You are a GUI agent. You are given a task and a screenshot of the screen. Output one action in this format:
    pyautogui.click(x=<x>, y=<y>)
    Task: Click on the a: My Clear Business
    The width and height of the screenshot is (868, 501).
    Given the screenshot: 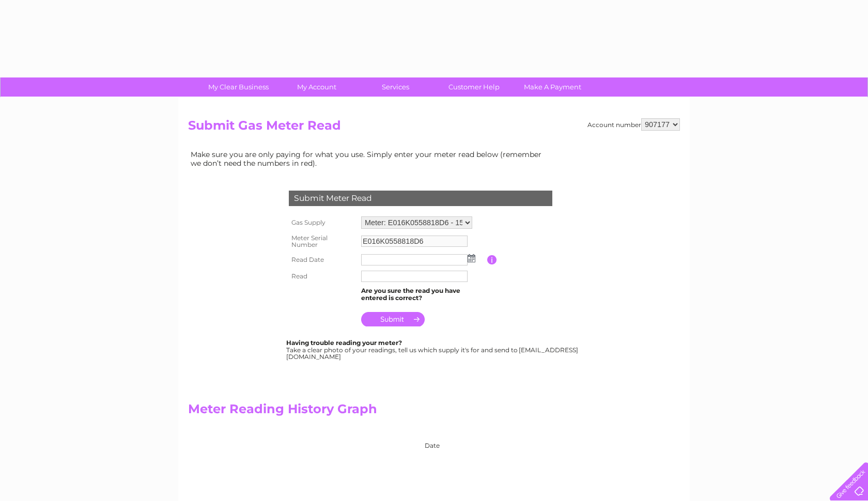 What is the action you would take?
    pyautogui.click(x=238, y=87)
    